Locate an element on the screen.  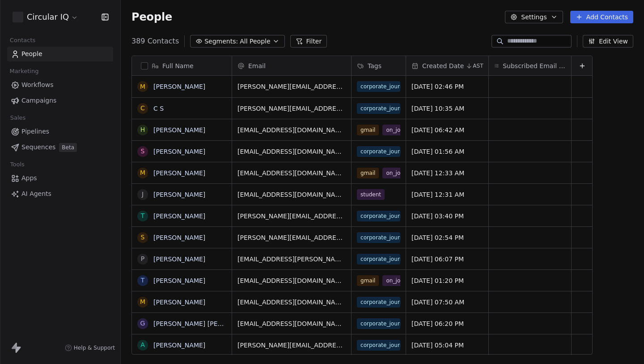
a: SequencesBeta is located at coordinates (60, 147).